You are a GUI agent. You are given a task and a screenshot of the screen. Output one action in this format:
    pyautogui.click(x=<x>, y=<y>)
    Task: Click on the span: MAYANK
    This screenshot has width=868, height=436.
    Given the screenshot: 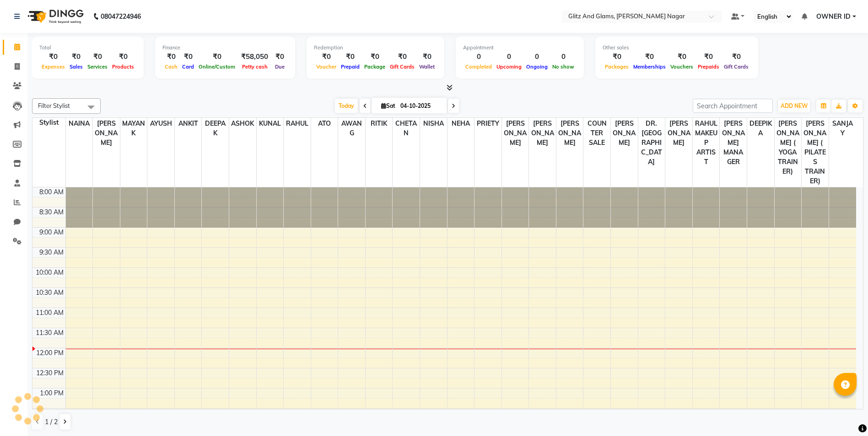 What is the action you would take?
    pyautogui.click(x=133, y=129)
    